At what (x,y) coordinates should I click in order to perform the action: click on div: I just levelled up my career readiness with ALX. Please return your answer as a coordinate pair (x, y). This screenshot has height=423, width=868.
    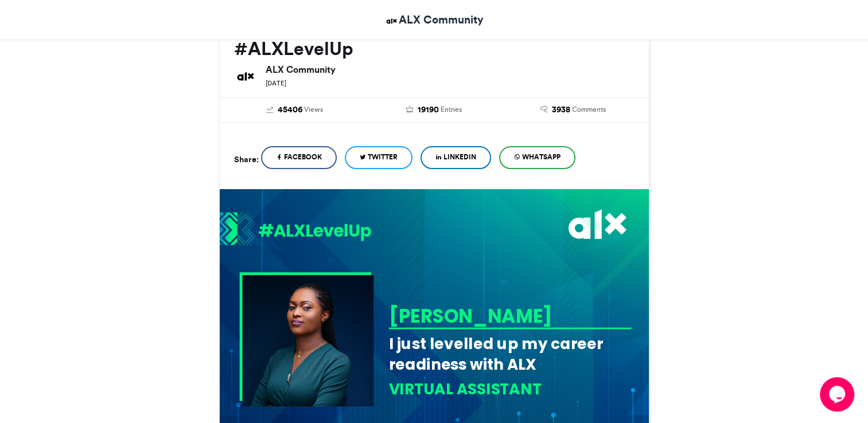
    Looking at the image, I should click on (509, 354).